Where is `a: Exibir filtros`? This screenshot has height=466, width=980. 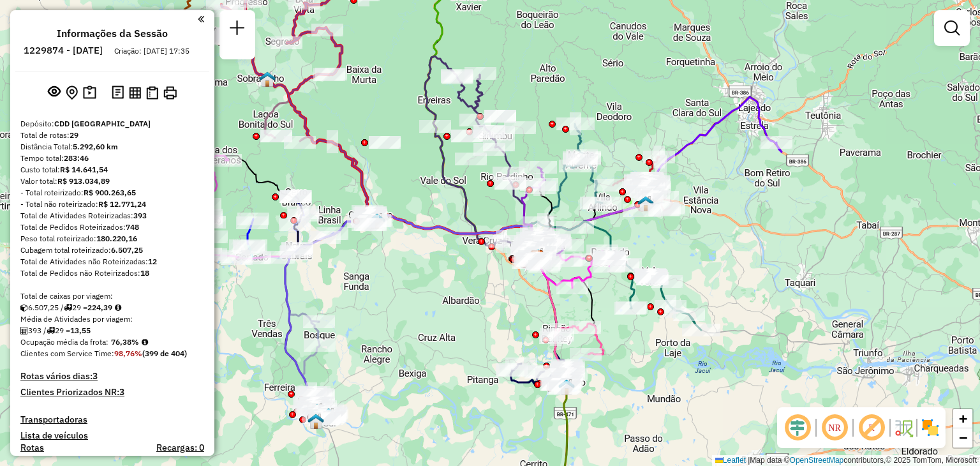
a: Exibir filtros is located at coordinates (951, 28).